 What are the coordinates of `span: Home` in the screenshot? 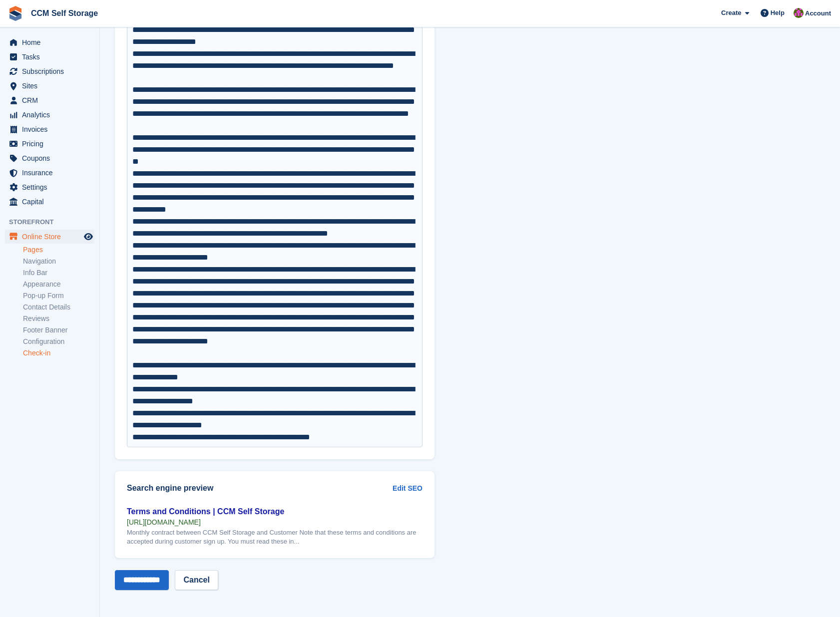 It's located at (52, 42).